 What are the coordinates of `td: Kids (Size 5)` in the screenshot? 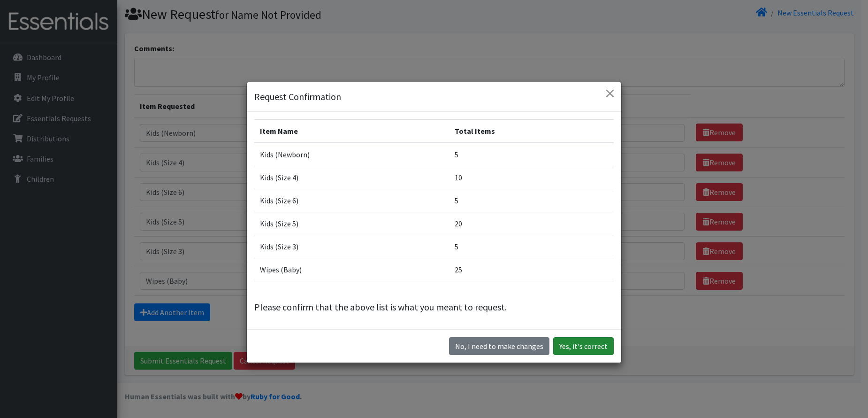 It's located at (351, 223).